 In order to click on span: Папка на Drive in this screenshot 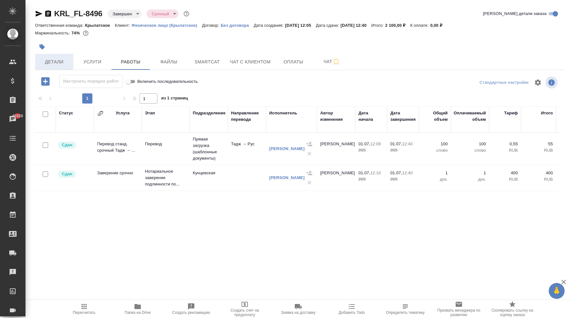, I will do `click(138, 313)`.